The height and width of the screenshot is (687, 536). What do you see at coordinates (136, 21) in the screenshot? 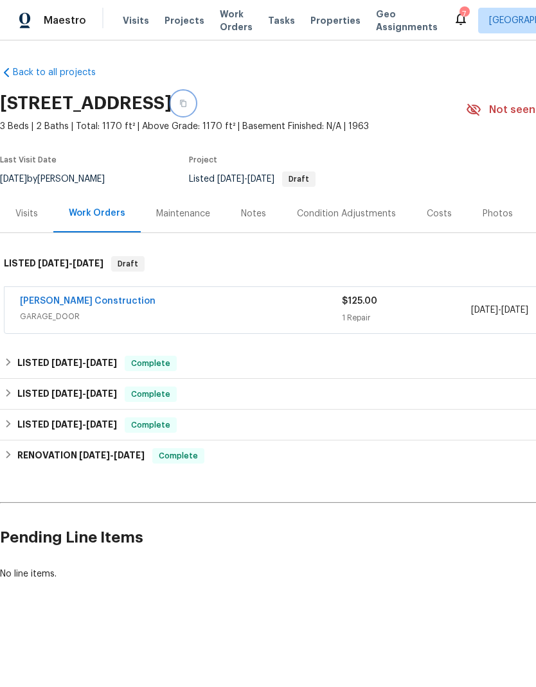
I see `span: Visits` at bounding box center [136, 21].